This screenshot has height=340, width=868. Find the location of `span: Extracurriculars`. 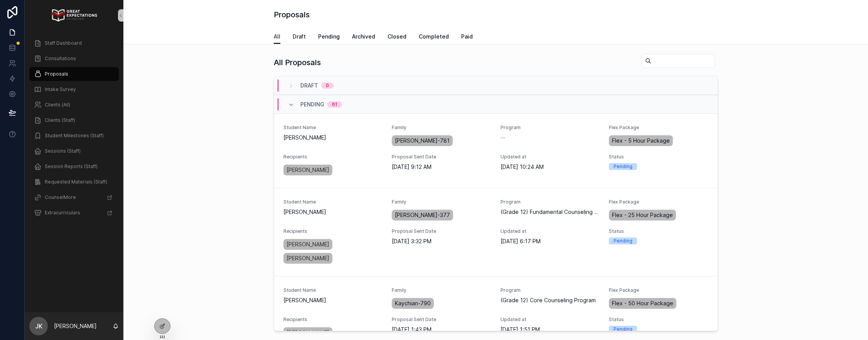

span: Extracurriculars is located at coordinates (63, 213).